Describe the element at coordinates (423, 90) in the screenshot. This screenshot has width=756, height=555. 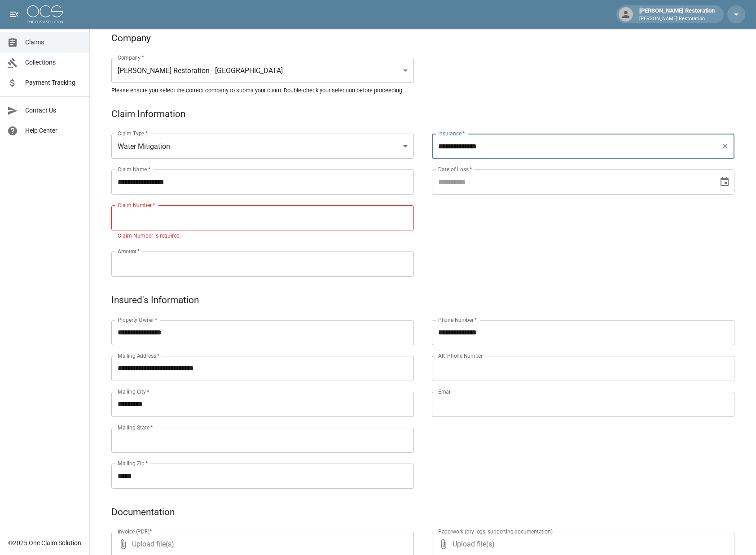
I see `h5: Please ensure you select the correct company to submit your claim. Double-check your selection be...` at that location.